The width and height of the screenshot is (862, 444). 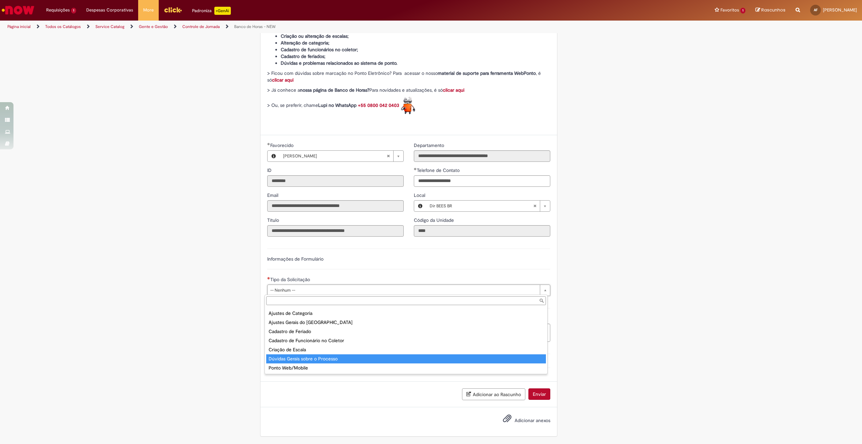 What do you see at coordinates (406, 368) in the screenshot?
I see `div: Ponto Web/Mobile` at bounding box center [406, 368].